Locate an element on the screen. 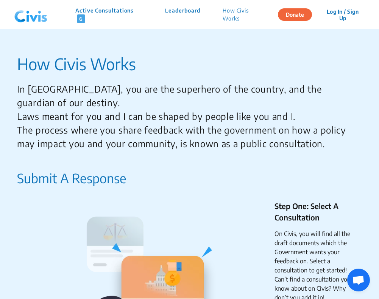 The width and height of the screenshot is (379, 299). li: On Civis, you will find all the draft documents which the Government wants your feedback on. Sele... is located at coordinates (316, 252).